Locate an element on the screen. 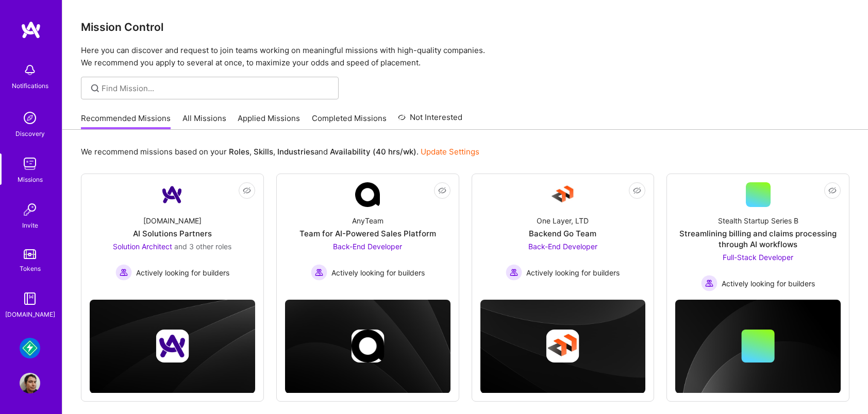 This screenshot has width=868, height=414. input: Find Mission... is located at coordinates (216, 88).